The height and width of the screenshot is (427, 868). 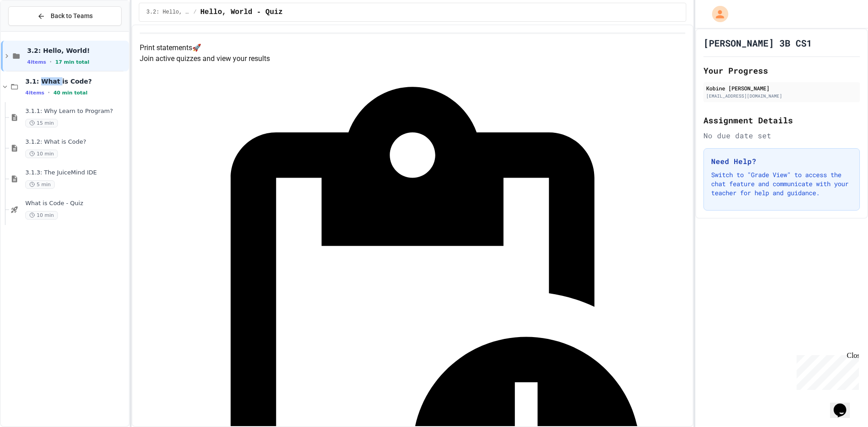 I want to click on span: 40 min total, so click(x=70, y=93).